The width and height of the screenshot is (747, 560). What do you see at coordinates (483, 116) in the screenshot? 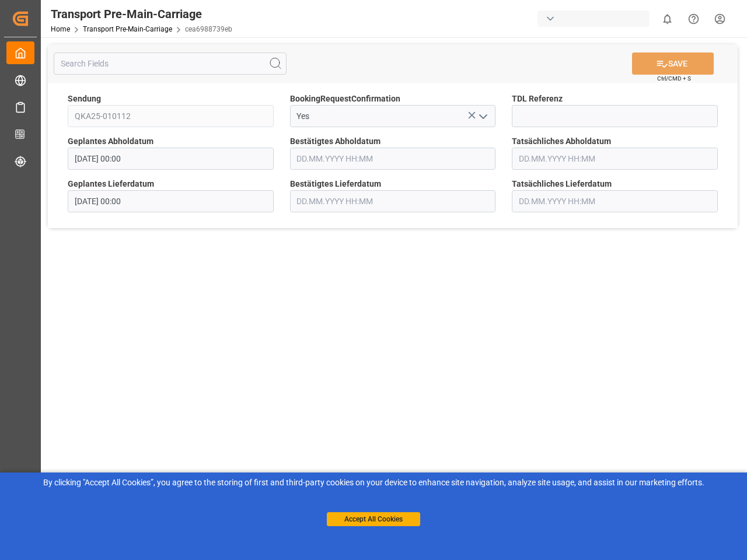
I see `button: open menu` at bounding box center [483, 116].